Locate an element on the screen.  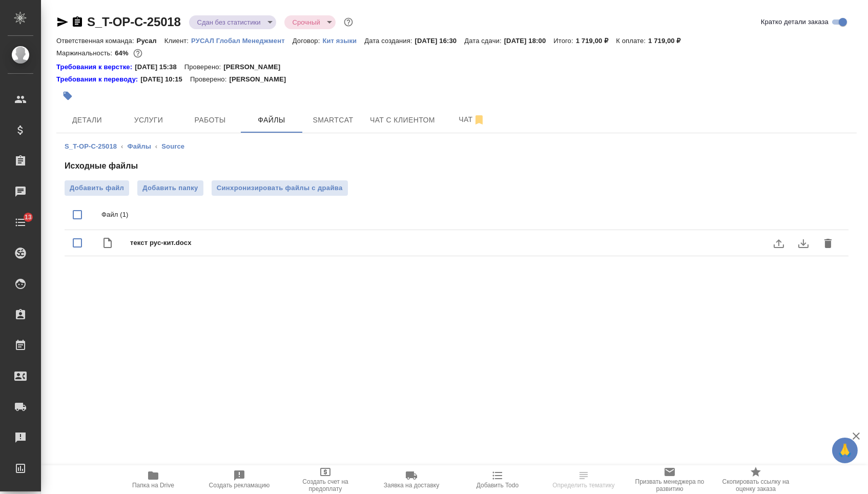
button: Определить тематику is located at coordinates (584, 480).